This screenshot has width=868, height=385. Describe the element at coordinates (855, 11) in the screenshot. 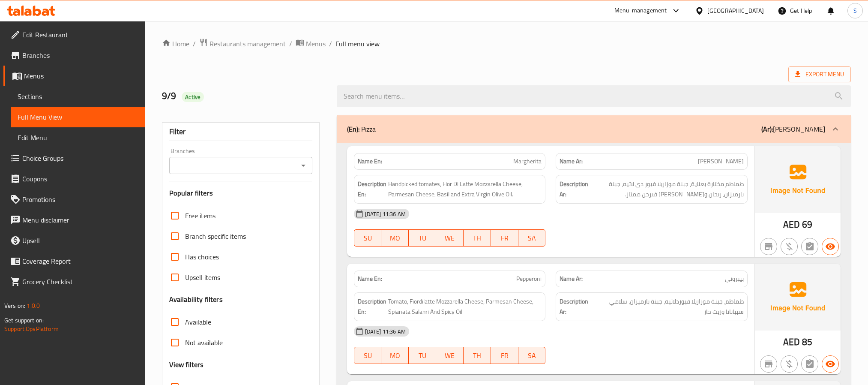

I see `span: S` at that location.